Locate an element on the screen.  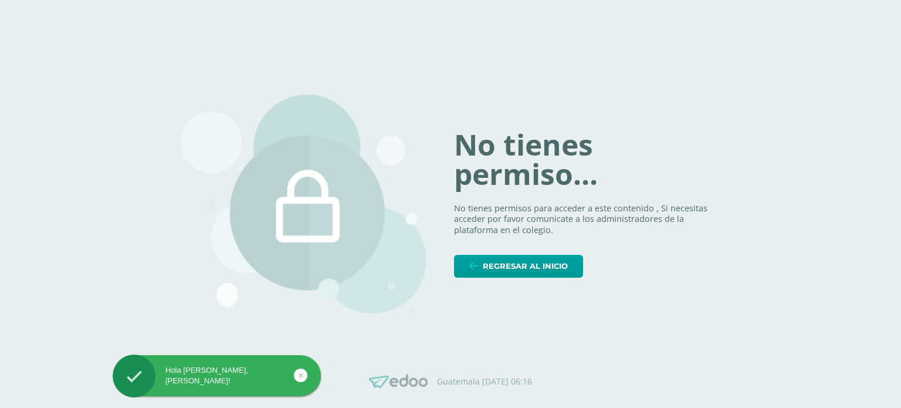
a: Regresar al inicio is located at coordinates (519, 266).